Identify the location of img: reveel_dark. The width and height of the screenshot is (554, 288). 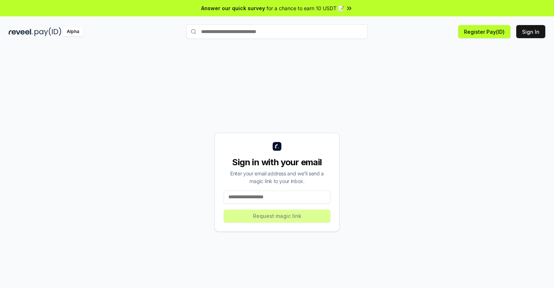
(21, 32).